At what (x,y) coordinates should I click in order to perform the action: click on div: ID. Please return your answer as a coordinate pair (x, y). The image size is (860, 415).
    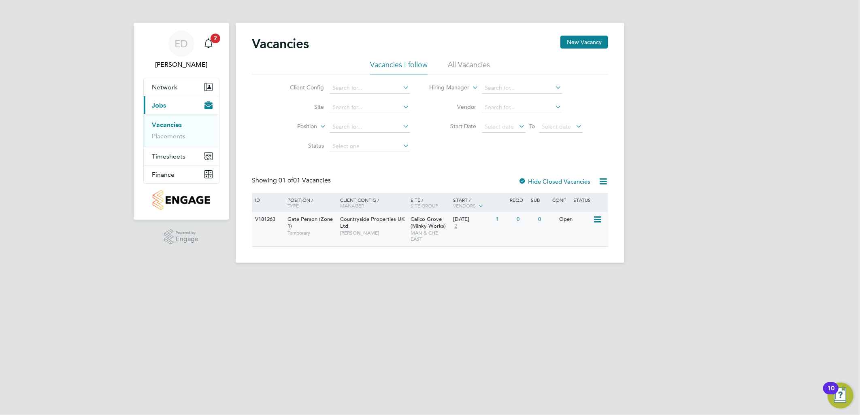
    Looking at the image, I should click on (267, 200).